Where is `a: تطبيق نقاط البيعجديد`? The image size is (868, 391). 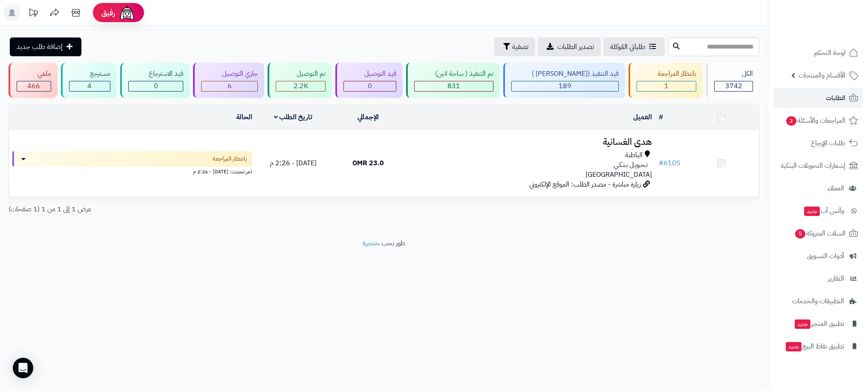 a: تطبيق نقاط البيعجديد is located at coordinates (818, 347).